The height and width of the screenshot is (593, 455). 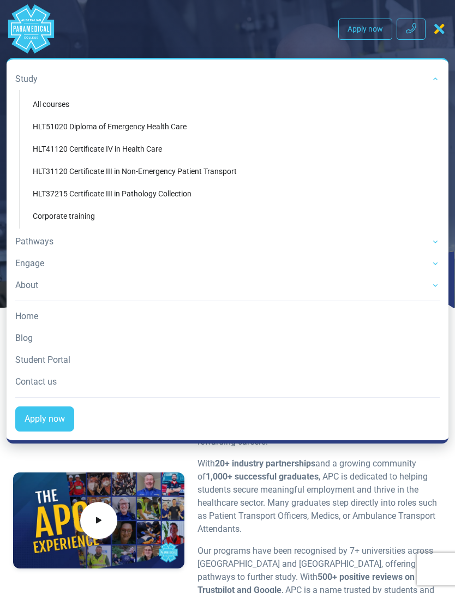 I want to click on a: Student Portal, so click(x=227, y=360).